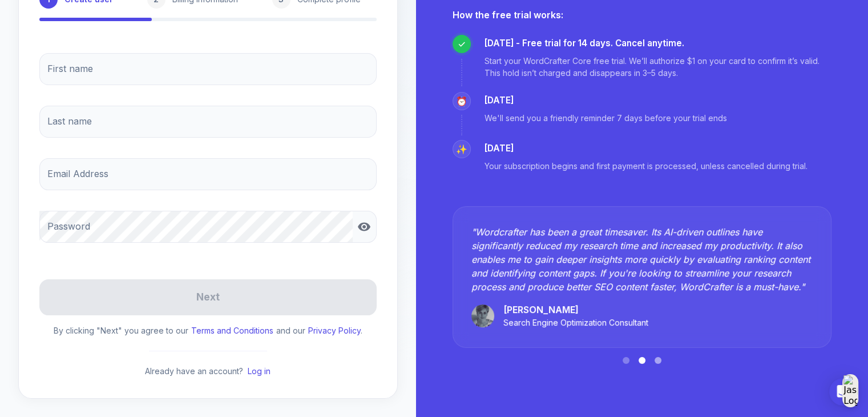  I want to click on a: Privacy Policy, so click(334, 330).